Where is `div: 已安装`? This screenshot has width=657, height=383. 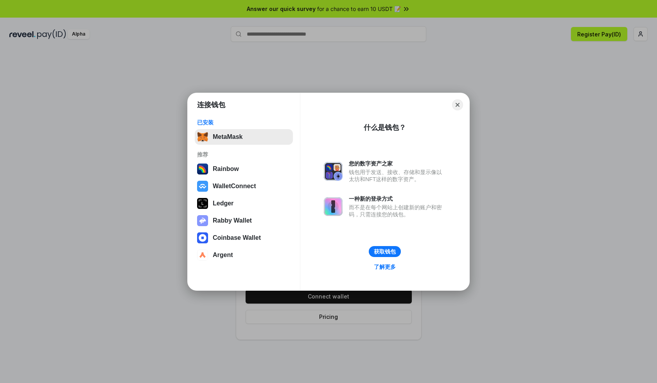 div: 已安装 is located at coordinates (243, 122).